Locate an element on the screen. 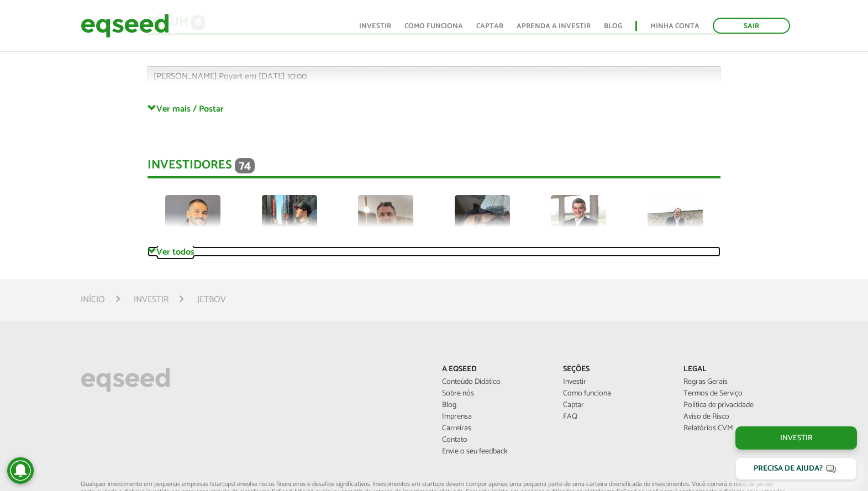 Image resolution: width=868 pixels, height=491 pixels. img: picture-112095-1687613792.jpg is located at coordinates (290, 223).